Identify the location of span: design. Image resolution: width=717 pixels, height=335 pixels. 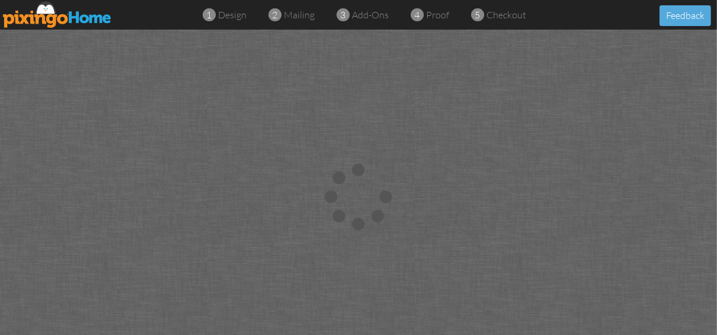
(232, 15).